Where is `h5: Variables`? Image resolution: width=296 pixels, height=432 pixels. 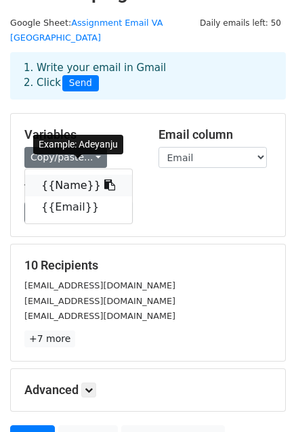 h5: Variables is located at coordinates (81, 135).